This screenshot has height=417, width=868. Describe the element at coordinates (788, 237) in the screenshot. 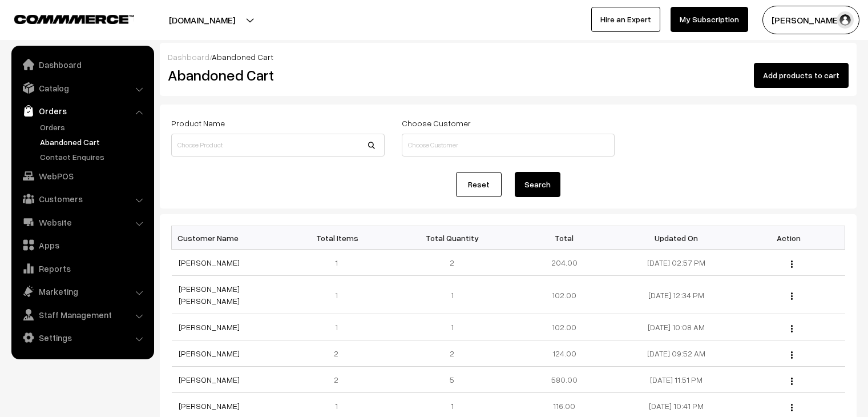

I see `th: Action` at that location.